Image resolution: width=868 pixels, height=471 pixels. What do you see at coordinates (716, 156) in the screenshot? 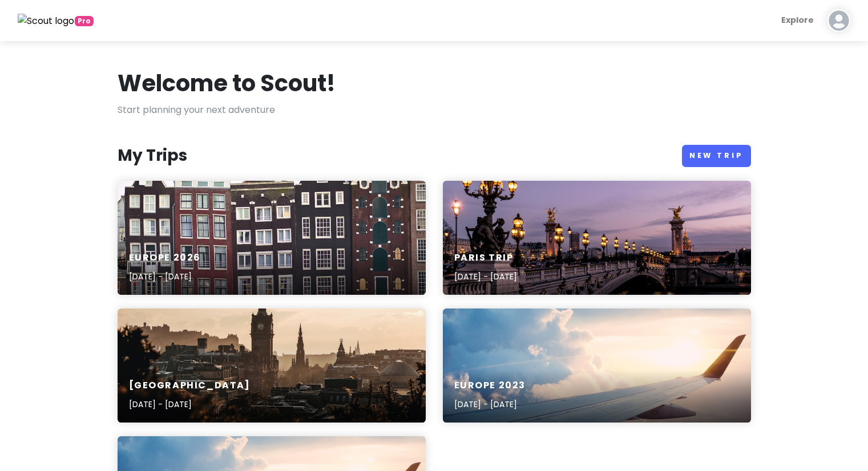
I see `a: New Trip` at bounding box center [716, 156].